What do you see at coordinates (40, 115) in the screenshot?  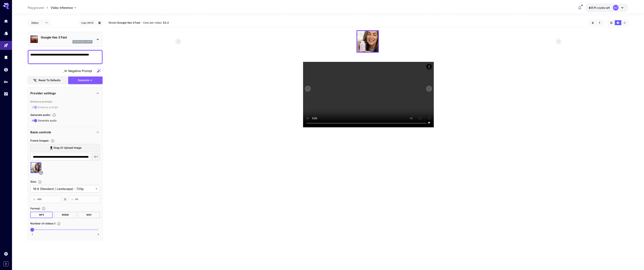 I see `span: Generate audio :` at bounding box center [40, 115].